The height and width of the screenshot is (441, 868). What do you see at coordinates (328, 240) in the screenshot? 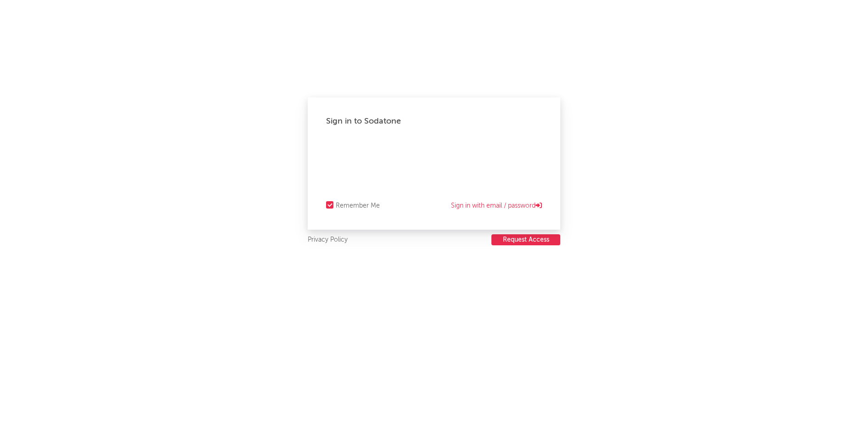
I see `a: Privacy Policy` at bounding box center [328, 240].